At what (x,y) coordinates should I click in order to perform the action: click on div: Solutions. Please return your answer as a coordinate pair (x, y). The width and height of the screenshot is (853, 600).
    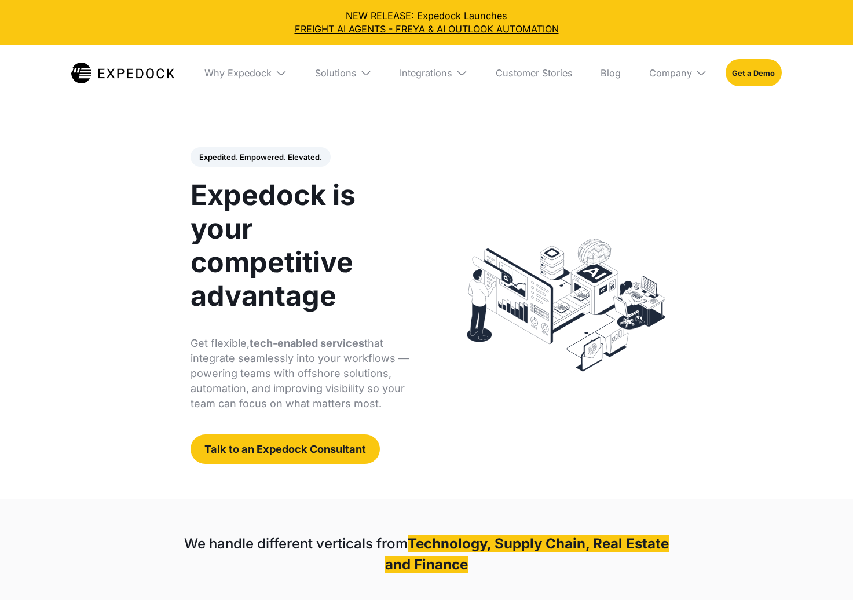
    Looking at the image, I should click on (336, 73).